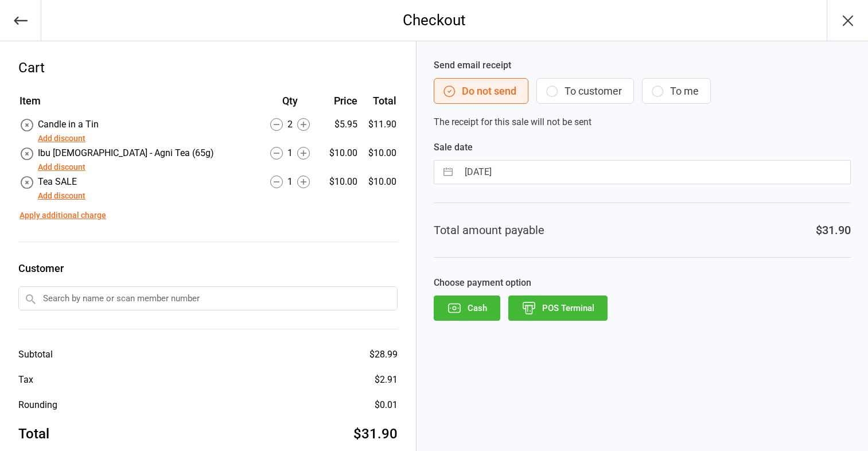  Describe the element at coordinates (641, 283) in the screenshot. I see `label: Choose payment option` at that location.